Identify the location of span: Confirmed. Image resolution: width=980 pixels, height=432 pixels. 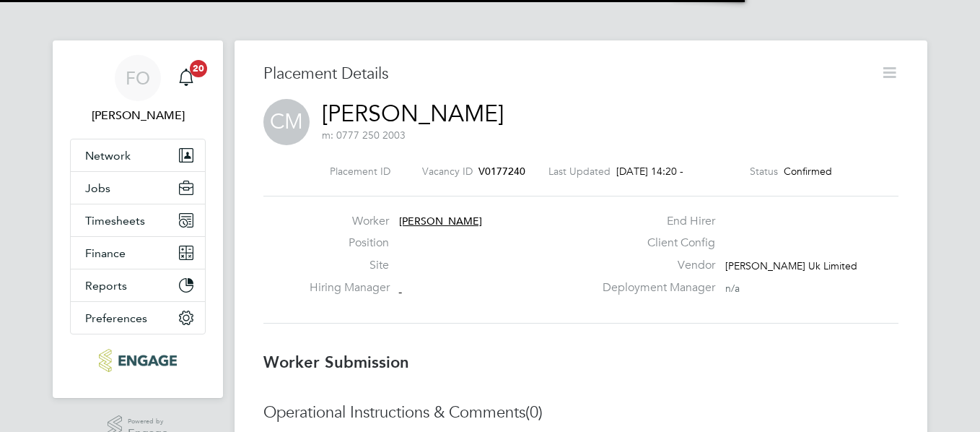
(807, 171).